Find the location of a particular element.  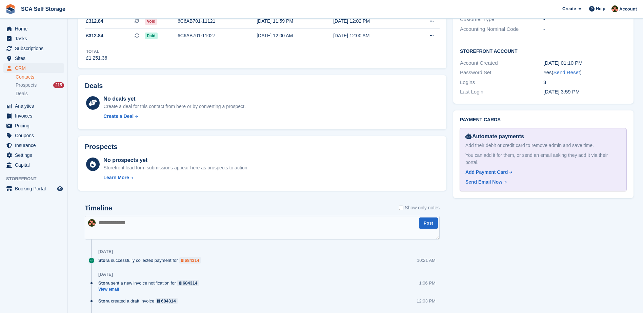

span: Void is located at coordinates (151, 21).